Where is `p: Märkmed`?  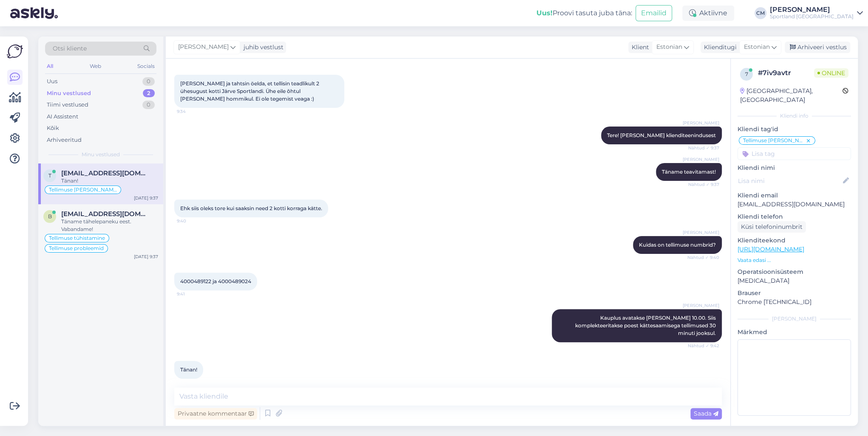
p: Märkmed is located at coordinates (794, 332).